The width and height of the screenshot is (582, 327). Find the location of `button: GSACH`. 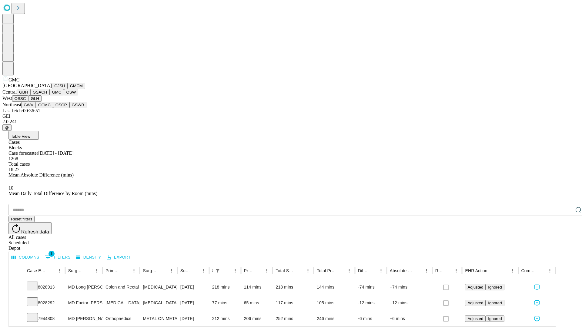

button: GSACH is located at coordinates (40, 92).